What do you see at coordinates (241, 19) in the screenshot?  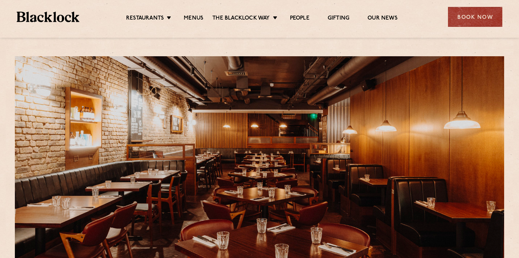 I see `a: The Blacklock Way` at bounding box center [241, 19].